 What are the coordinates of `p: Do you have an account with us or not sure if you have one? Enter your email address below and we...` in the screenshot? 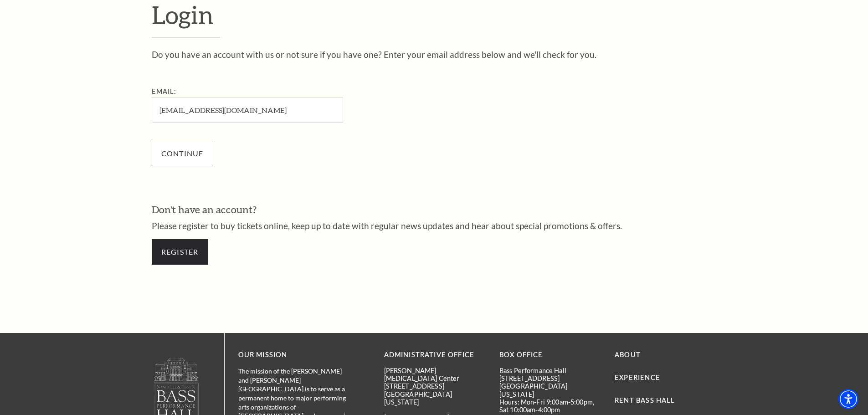 It's located at (434, 54).